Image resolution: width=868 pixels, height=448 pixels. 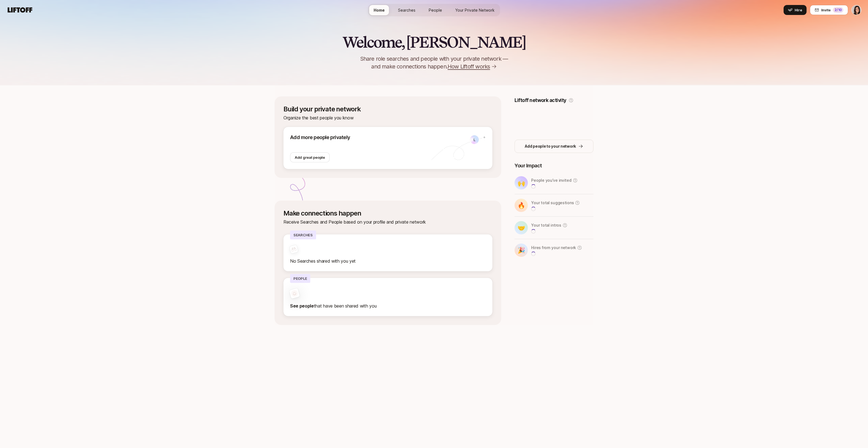 What do you see at coordinates (302, 305) in the screenshot?
I see `strong: See people` at bounding box center [302, 305].